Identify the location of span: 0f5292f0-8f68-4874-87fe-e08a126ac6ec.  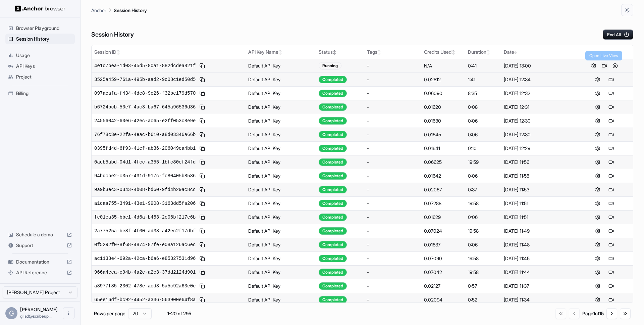
(145, 245).